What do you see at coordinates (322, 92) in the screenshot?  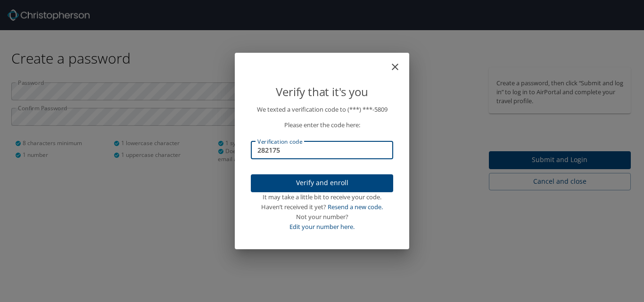 I see `p: Verify that it's you` at bounding box center [322, 92].